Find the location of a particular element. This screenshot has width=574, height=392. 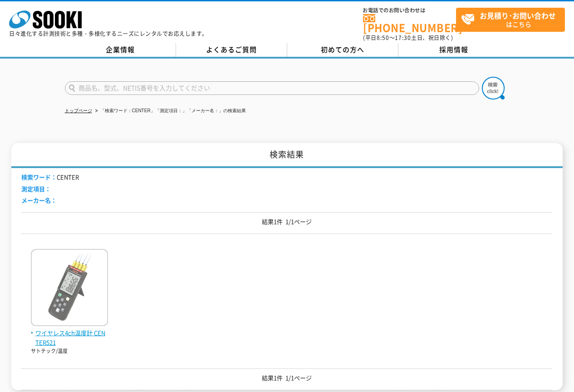

h1: 検索結果 is located at coordinates (287, 155).